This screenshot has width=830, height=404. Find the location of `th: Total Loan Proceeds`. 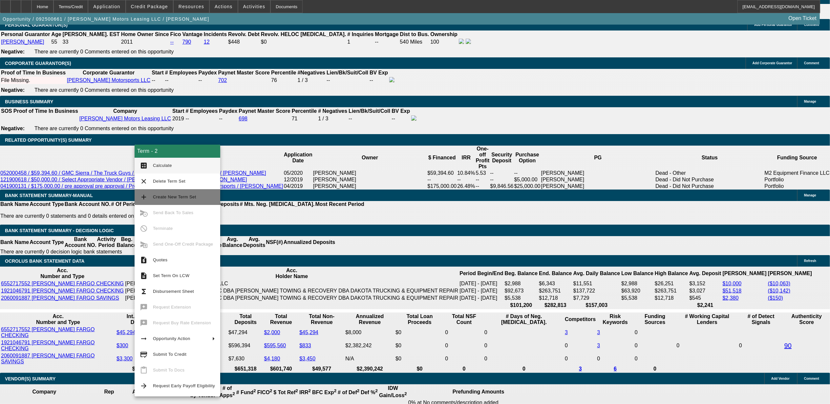

th: Total Loan Proceeds is located at coordinates (419, 320).